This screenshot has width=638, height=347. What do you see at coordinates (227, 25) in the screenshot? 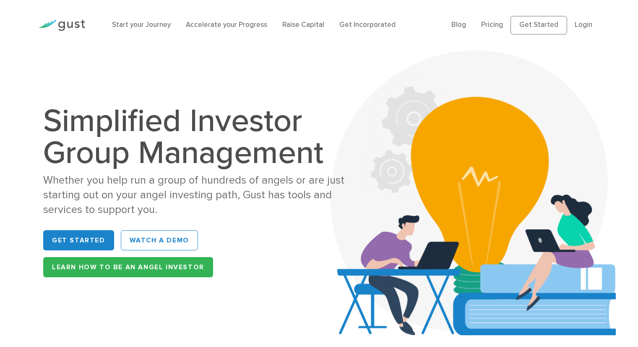
I see `a: Accelerate your Progress` at bounding box center [227, 25].